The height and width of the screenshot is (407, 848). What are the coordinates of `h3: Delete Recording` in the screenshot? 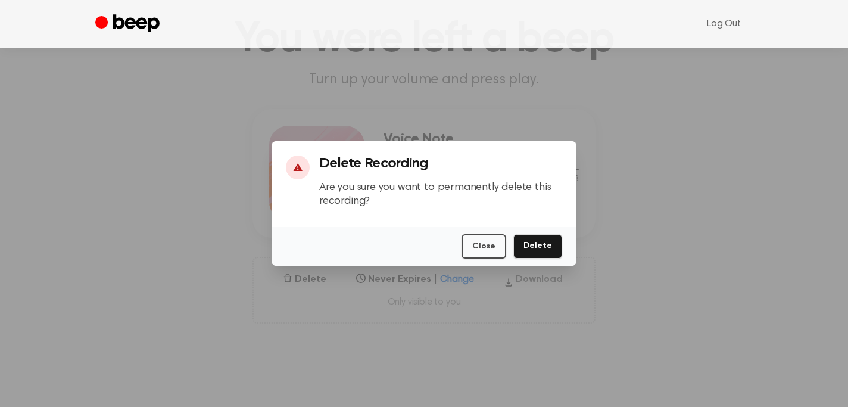 It's located at (441, 163).